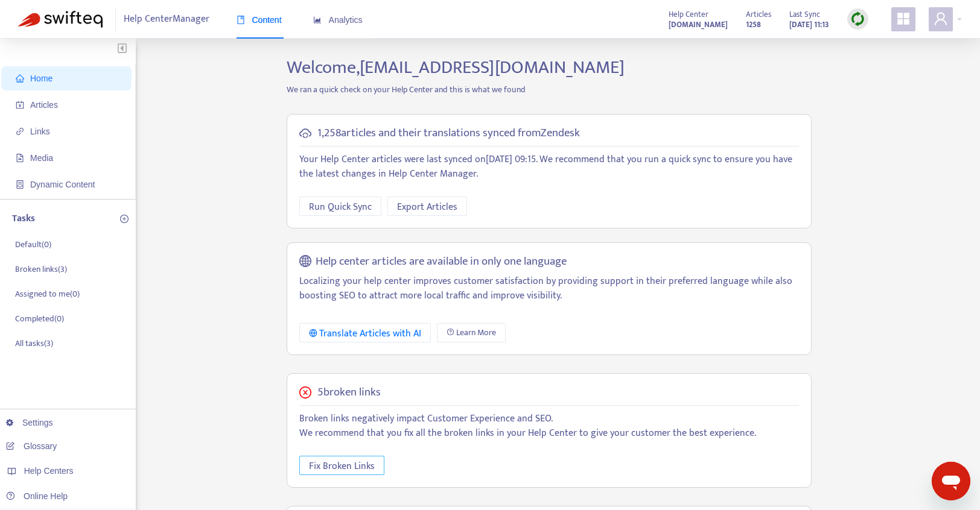 This screenshot has height=510, width=980. What do you see at coordinates (549, 89) in the screenshot?
I see `p: We ran a quick check on your Help Center and this is what we found` at bounding box center [549, 89].